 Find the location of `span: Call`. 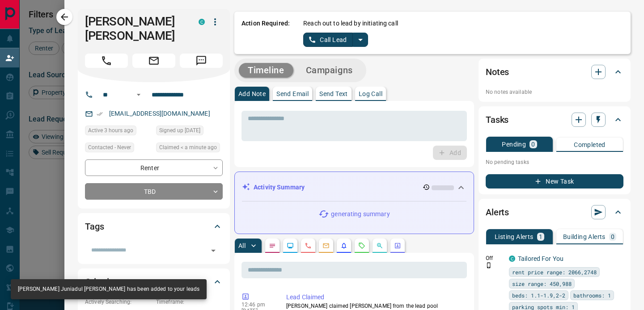

span: Call is located at coordinates (106, 61).